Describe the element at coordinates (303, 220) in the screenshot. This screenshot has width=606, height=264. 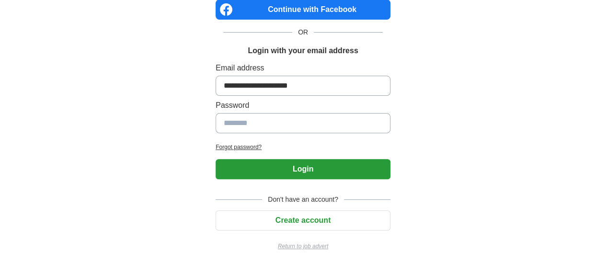
I see `a: Create account` at that location.